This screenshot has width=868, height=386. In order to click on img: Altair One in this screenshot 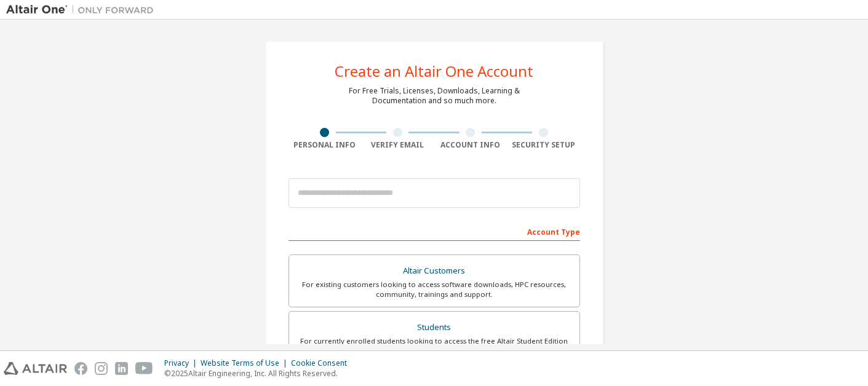, I will do `click(83, 10)`.